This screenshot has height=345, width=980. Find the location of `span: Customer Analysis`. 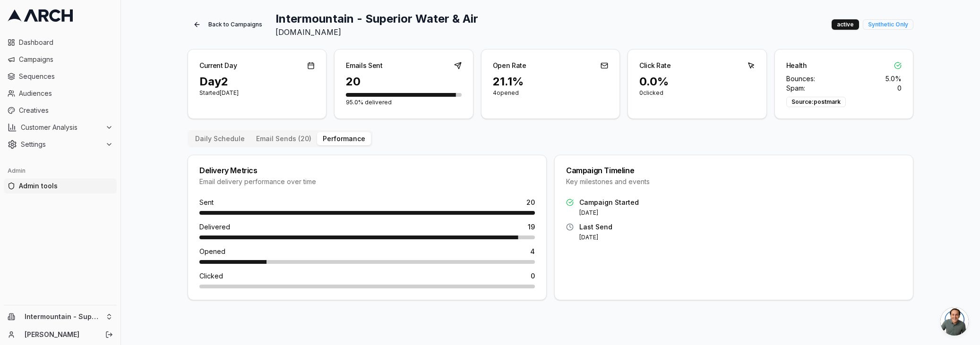

span: Customer Analysis is located at coordinates (61, 127).